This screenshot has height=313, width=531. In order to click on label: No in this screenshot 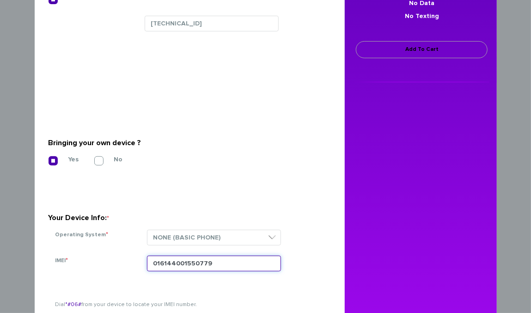, I will do `click(111, 159)`.